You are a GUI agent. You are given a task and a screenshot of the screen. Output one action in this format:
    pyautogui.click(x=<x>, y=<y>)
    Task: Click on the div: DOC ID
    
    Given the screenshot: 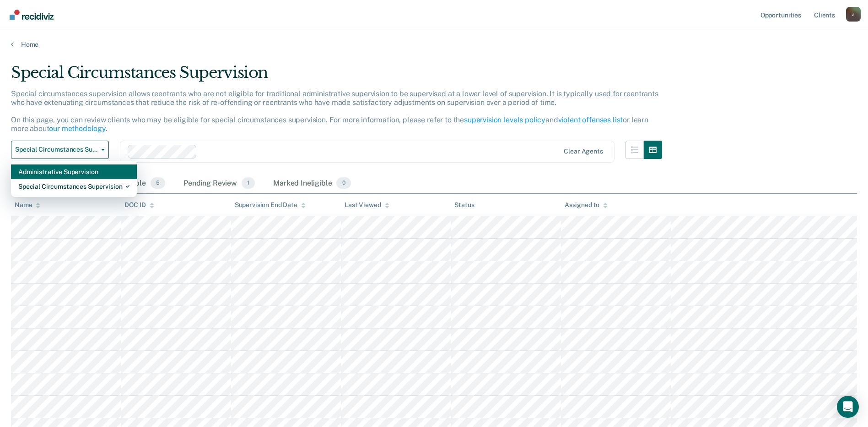 What is the action you would take?
    pyautogui.click(x=139, y=205)
    